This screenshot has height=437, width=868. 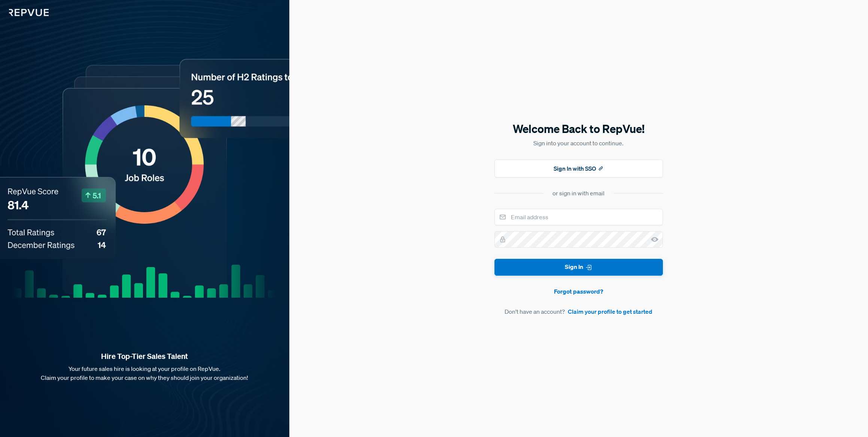 I want to click on button: Sign In with SSO, so click(x=578, y=168).